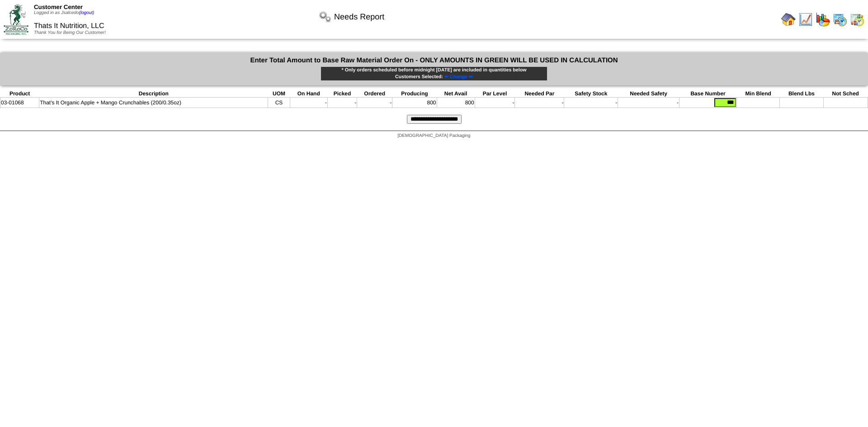  What do you see at coordinates (708, 93) in the screenshot?
I see `th: Base Number` at bounding box center [708, 93].